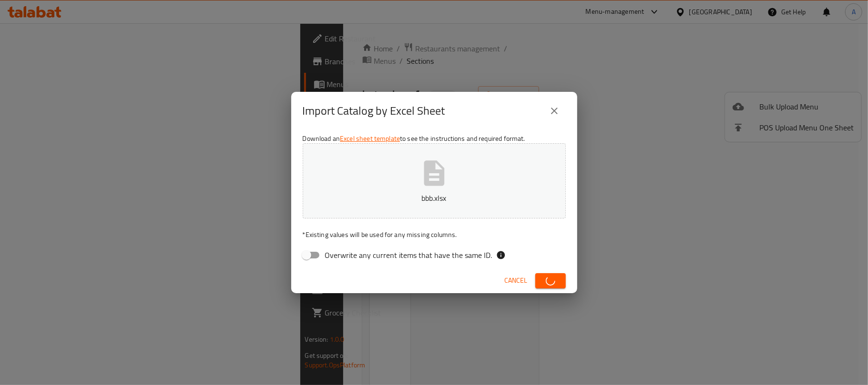  I want to click on button: bbb.xlsx, so click(434, 181).